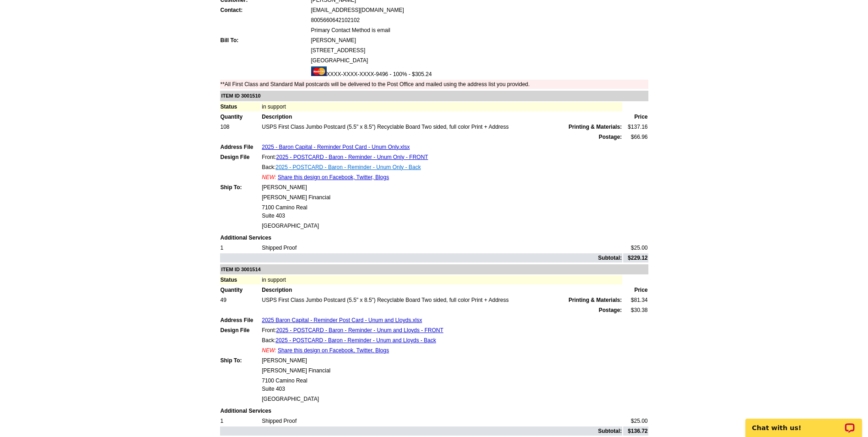  What do you see at coordinates (265, 10) in the screenshot?
I see `td: Contact:` at bounding box center [265, 10].